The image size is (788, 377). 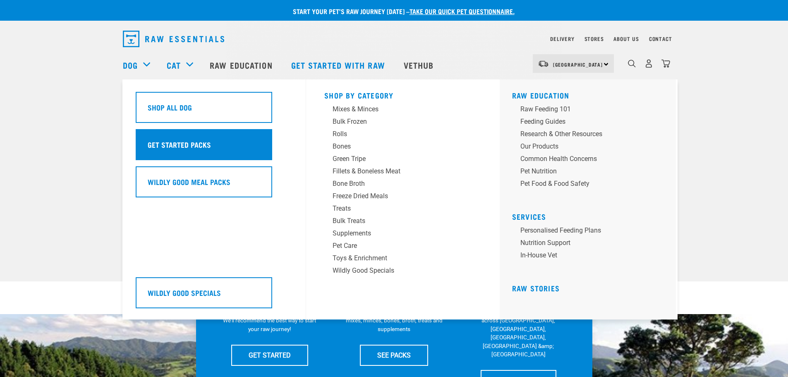 What do you see at coordinates (397, 258) in the screenshot?
I see `div: Toys & Enrichment` at bounding box center [397, 258].